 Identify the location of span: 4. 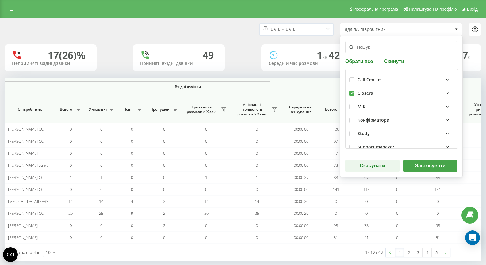
(132, 201).